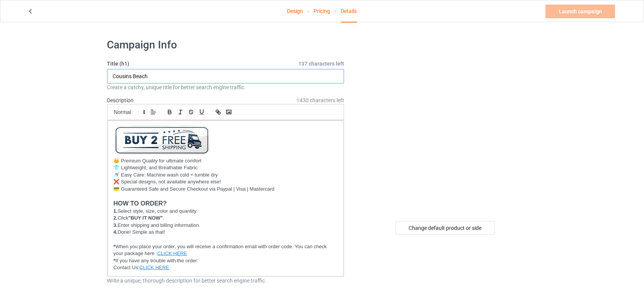 The image size is (644, 289). What do you see at coordinates (121, 100) in the screenshot?
I see `label: Description` at bounding box center [121, 100].